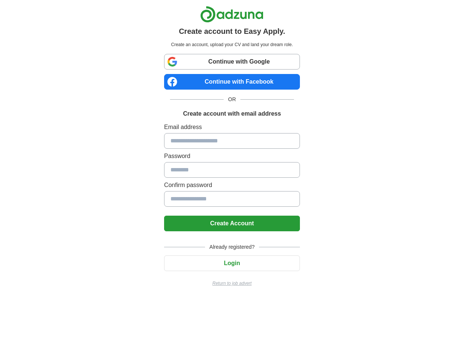 The width and height of the screenshot is (464, 351). I want to click on label: Email address, so click(232, 127).